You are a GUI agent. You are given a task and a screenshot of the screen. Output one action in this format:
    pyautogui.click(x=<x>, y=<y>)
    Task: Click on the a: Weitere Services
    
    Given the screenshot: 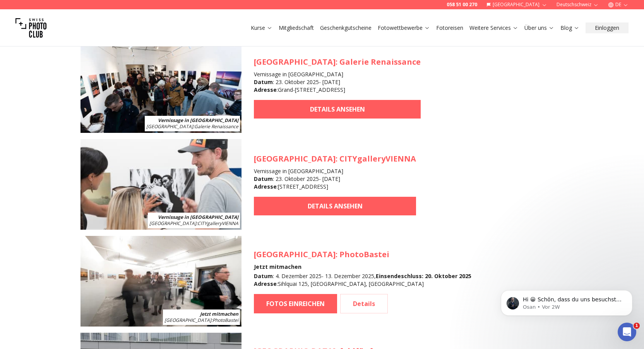 What is the action you would take?
    pyautogui.click(x=494, y=28)
    